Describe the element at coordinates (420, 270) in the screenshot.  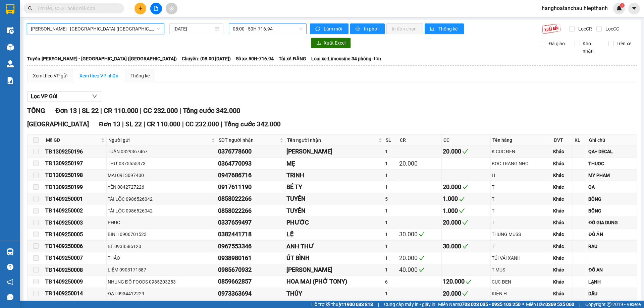
I see `div: 40.000` at that location.